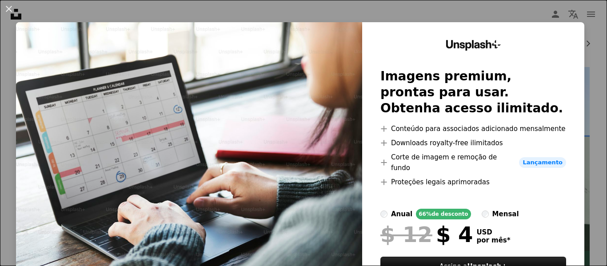 The width and height of the screenshot is (607, 266). Describe the element at coordinates (506, 214) in the screenshot. I see `div: mensal` at that location.